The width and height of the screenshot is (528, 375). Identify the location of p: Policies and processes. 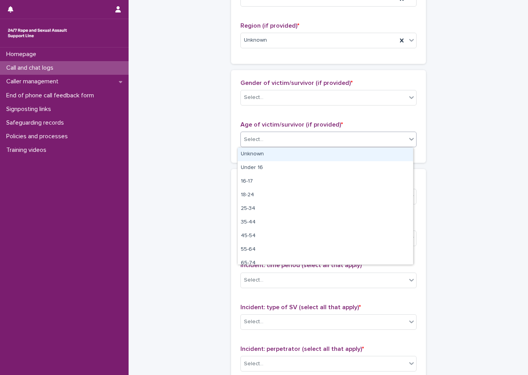
(39, 136).